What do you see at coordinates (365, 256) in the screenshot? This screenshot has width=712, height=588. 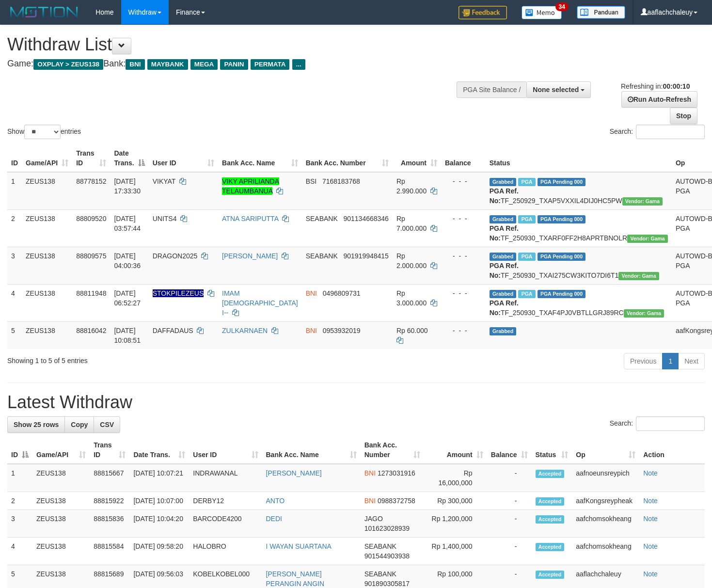 I see `span: Copy 901919948415 to clipboard` at bounding box center [365, 256].